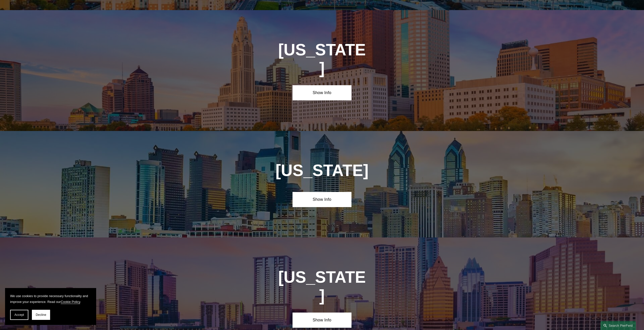 Image resolution: width=644 pixels, height=330 pixels. Describe the element at coordinates (618, 325) in the screenshot. I see `a: Search this site` at that location.